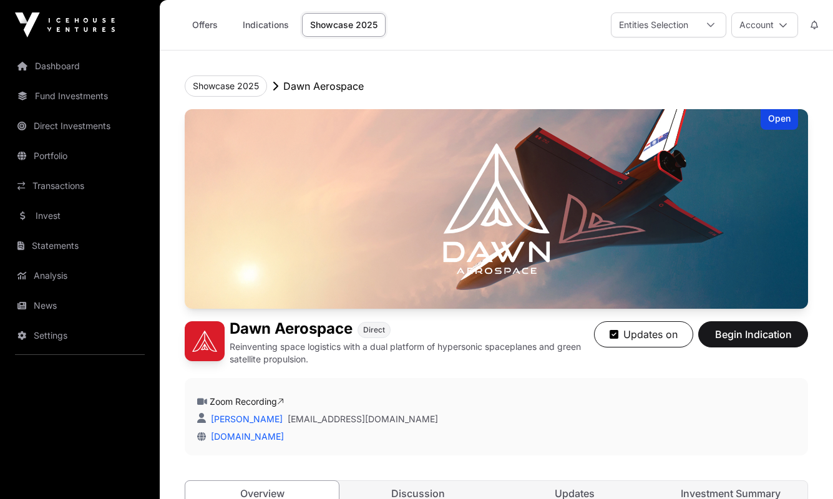 The height and width of the screenshot is (499, 833). What do you see at coordinates (374, 330) in the screenshot?
I see `span: Direct` at bounding box center [374, 330].